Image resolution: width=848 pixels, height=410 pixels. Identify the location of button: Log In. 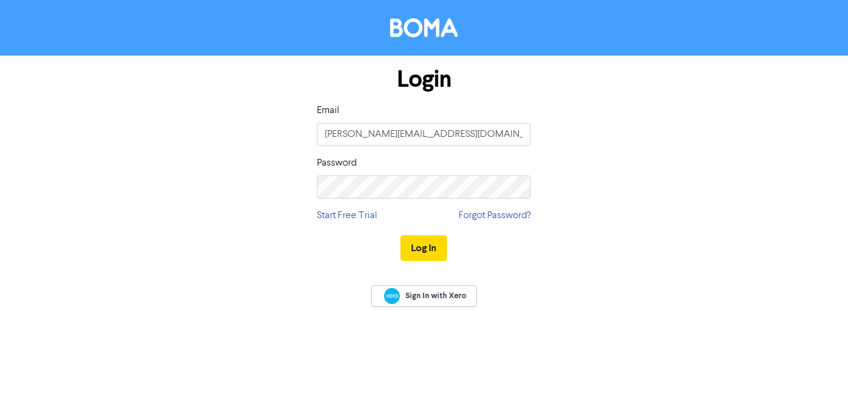
(424, 248).